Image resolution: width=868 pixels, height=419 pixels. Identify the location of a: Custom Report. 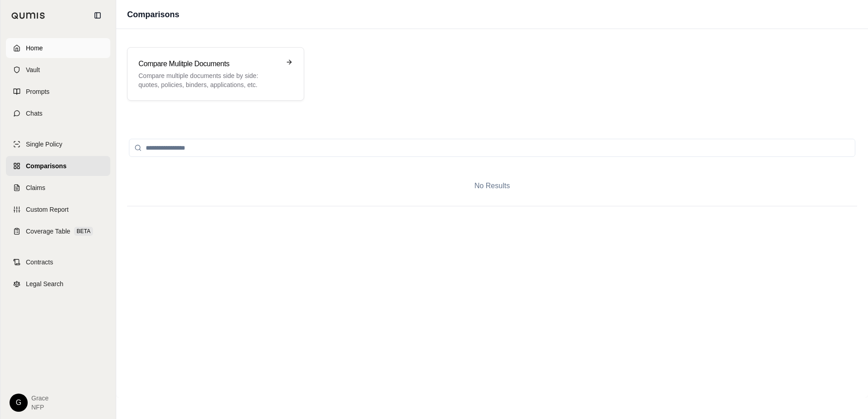
(58, 210).